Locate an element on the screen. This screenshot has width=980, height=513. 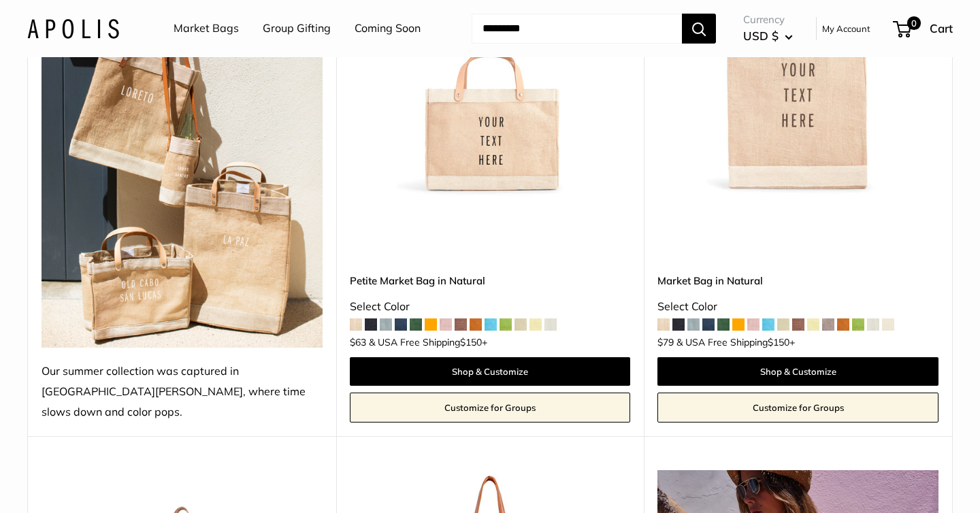
span: Currency is located at coordinates (768, 20).